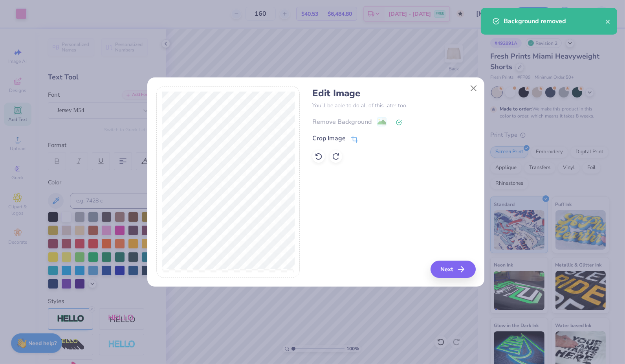  What do you see at coordinates (329, 138) in the screenshot?
I see `div: Crop Image` at bounding box center [329, 138].